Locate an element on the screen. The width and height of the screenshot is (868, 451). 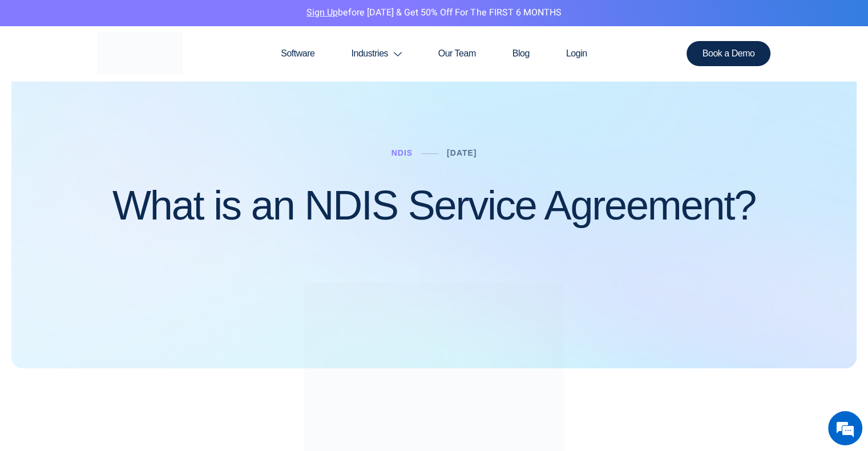
span: Book a Demo is located at coordinates (729, 54).